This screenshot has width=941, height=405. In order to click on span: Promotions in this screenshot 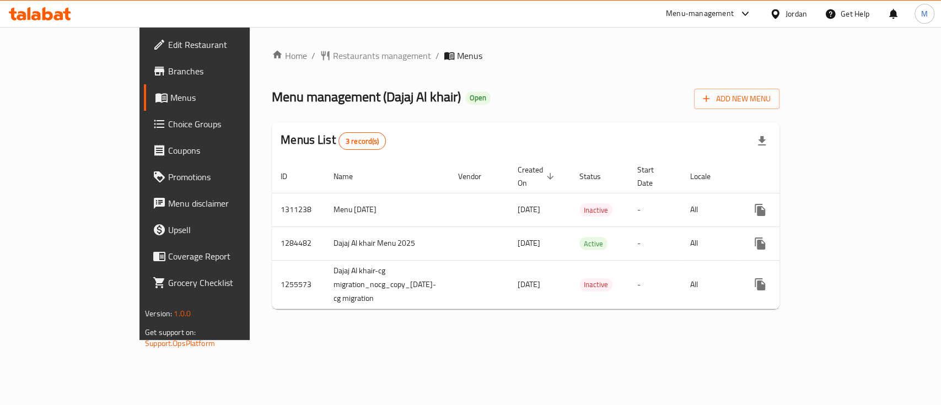, I will do `click(228, 177)`.